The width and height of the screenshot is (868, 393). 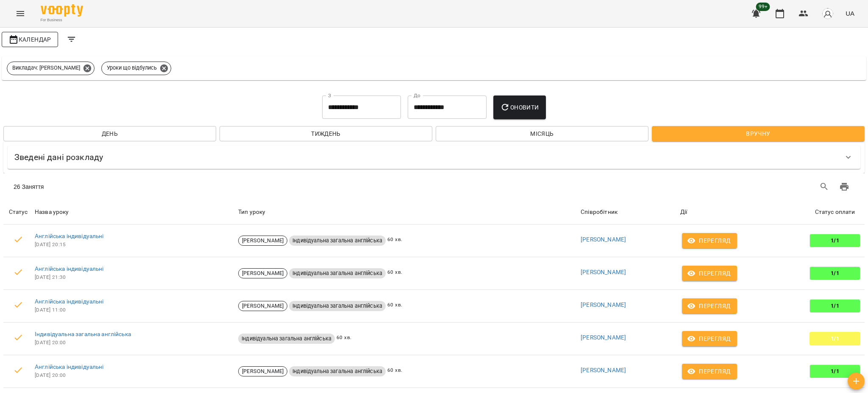 What do you see at coordinates (835, 212) in the screenshot?
I see `div: Статус оплати` at bounding box center [835, 212].